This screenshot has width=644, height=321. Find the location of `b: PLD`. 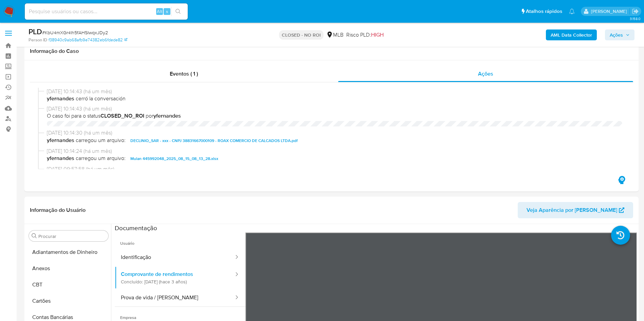

b: PLD is located at coordinates (35, 31).